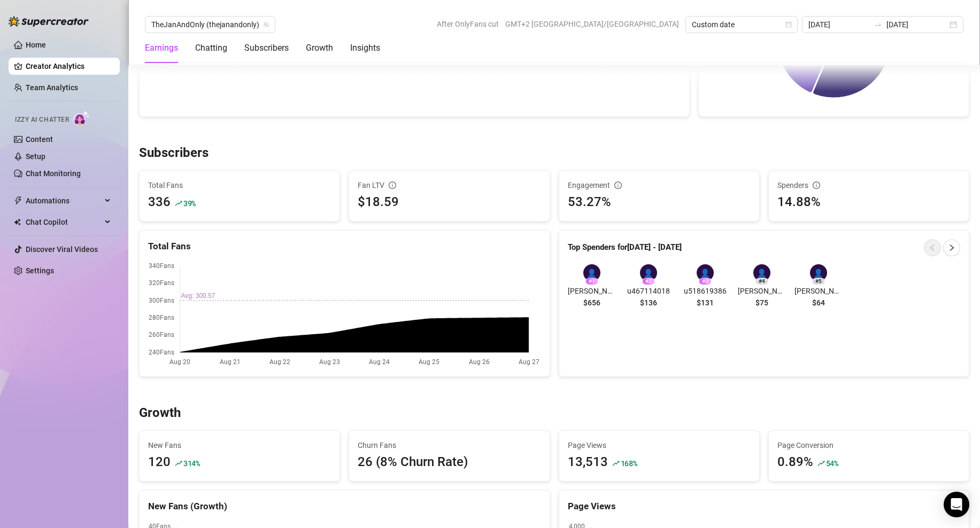 This screenshot has width=980, height=528. I want to click on div: Chatting, so click(211, 48).